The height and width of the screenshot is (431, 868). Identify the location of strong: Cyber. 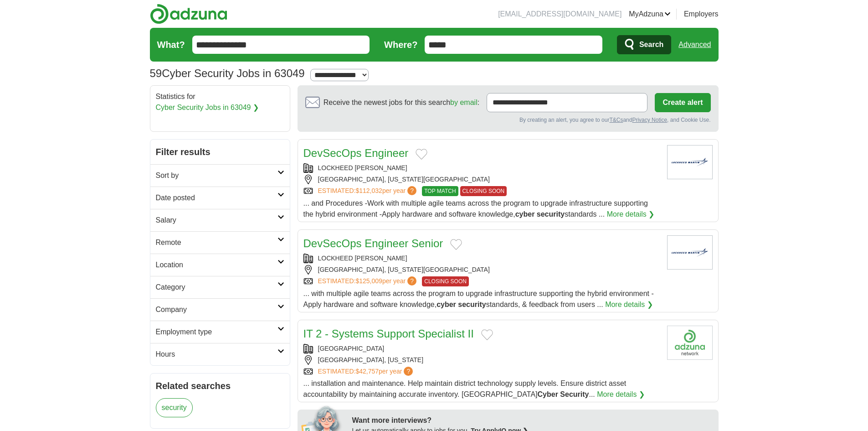
(548, 393).